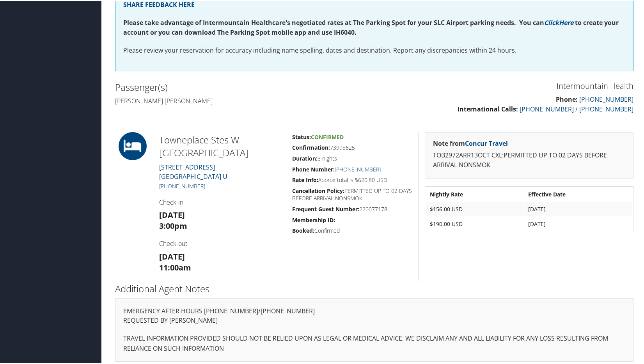 The image size is (644, 364). I want to click on td: $190.00 USD, so click(475, 223).